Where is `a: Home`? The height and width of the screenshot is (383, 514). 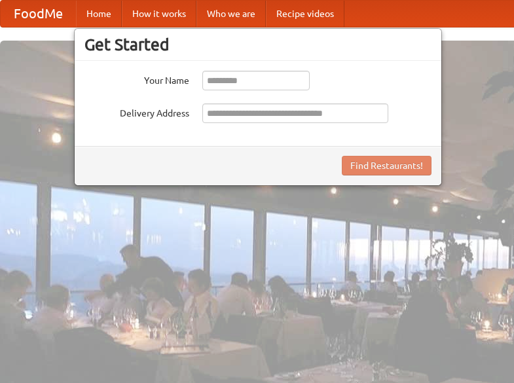
a: Home is located at coordinates (99, 14).